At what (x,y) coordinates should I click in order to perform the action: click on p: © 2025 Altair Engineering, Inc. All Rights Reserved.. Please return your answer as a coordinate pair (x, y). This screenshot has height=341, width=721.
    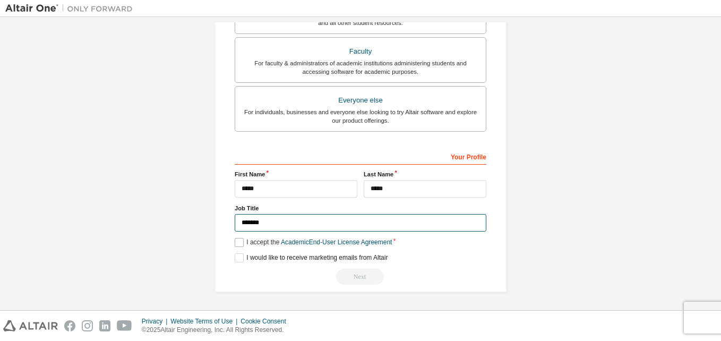
    Looking at the image, I should click on (217, 330).